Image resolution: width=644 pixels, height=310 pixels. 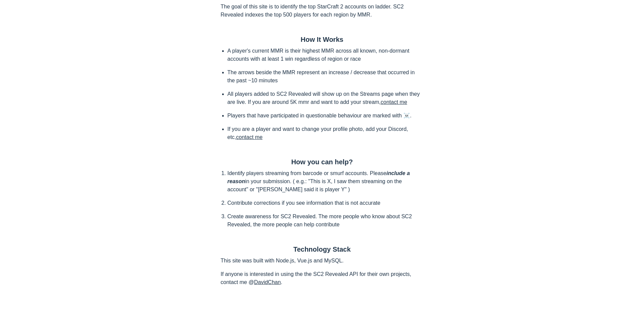 I want to click on h2: How It Works, so click(x=322, y=39).